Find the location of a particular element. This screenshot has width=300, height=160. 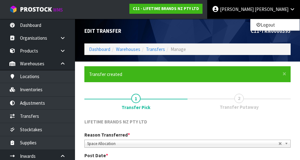

strong: C11 - LIFETIME BRANDS NZ PTY LTD is located at coordinates (166, 8).